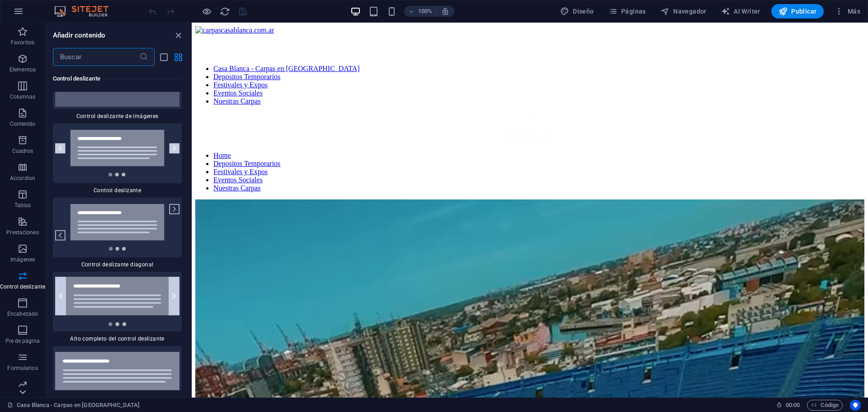 The image size is (868, 412). I want to click on span: Alto completo del control deslizante, so click(117, 339).